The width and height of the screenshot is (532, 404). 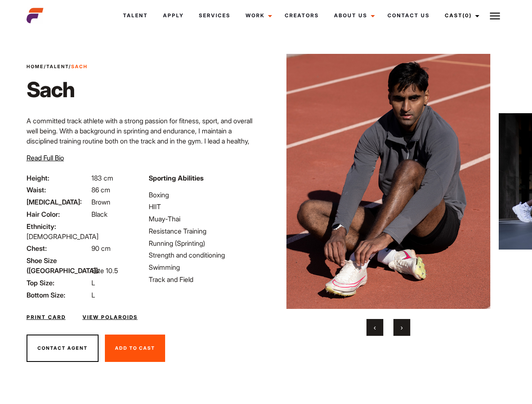 What do you see at coordinates (58, 190) in the screenshot?
I see `span: Waist:` at bounding box center [58, 190].